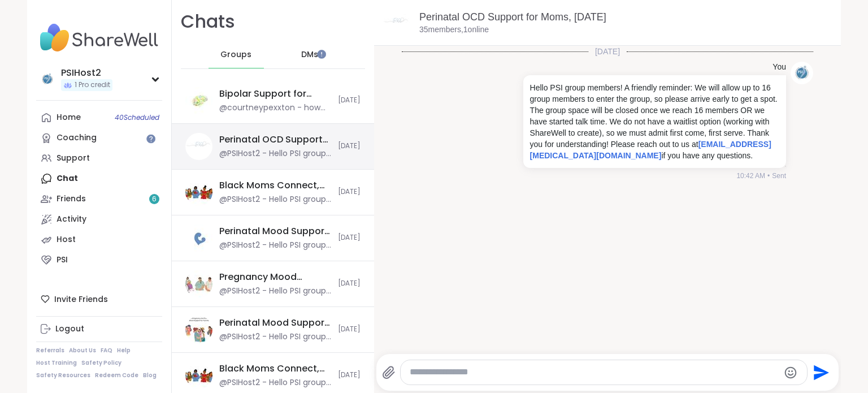  I want to click on a: Referrals, so click(50, 351).